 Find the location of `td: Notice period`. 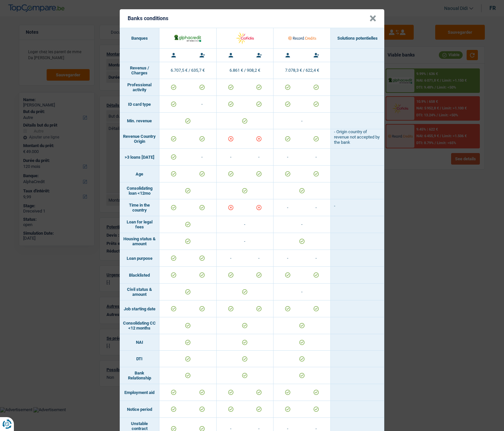

td: Notice period is located at coordinates (139, 409).